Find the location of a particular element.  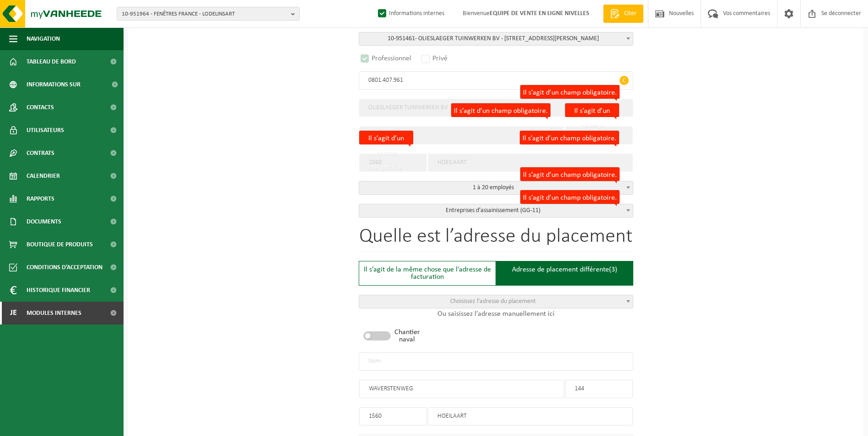

label: Professionnel is located at coordinates (386, 58).